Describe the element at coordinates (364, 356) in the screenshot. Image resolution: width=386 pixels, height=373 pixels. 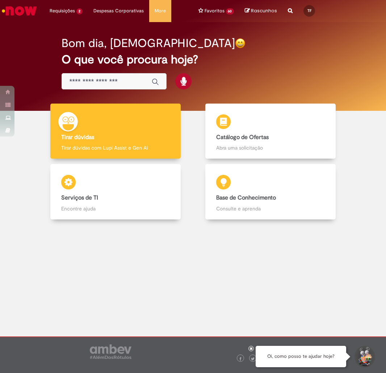
I see `button: Iniciar Conversa de Suporte` at that location.